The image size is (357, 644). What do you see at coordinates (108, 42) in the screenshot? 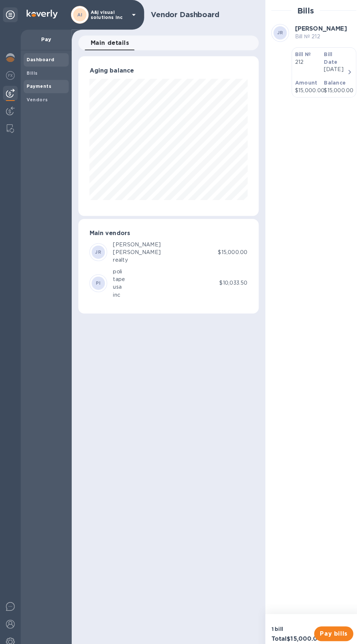
I see `span: Main details` at bounding box center [108, 42].